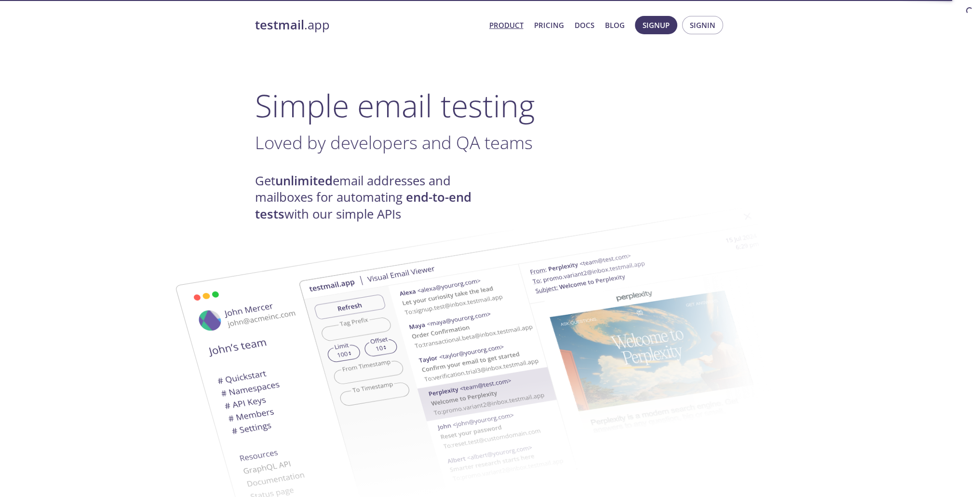  I want to click on h4: Get email addresses and mailboxes for automating with our simple APIs, so click(373, 197).